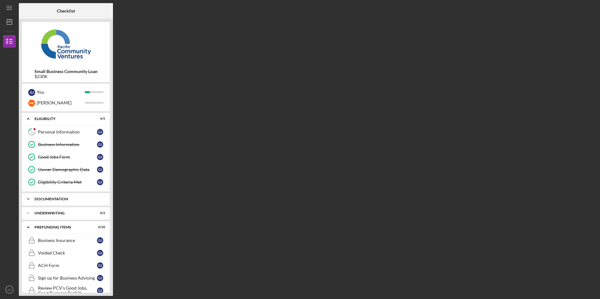  I want to click on div: Prefunding Items, so click(62, 227).